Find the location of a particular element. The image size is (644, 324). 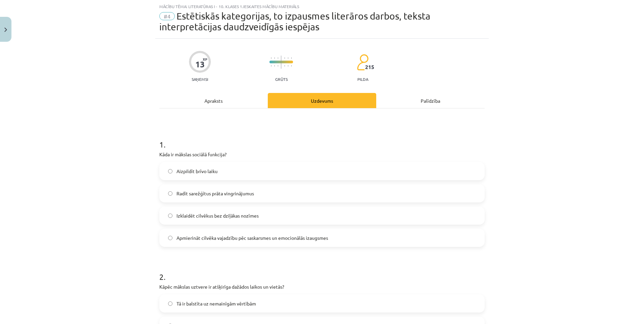

span: Apmierināt cilvēka vajadzību pēc saskarsmes un emocionālās izaugsmes is located at coordinates (252, 238).